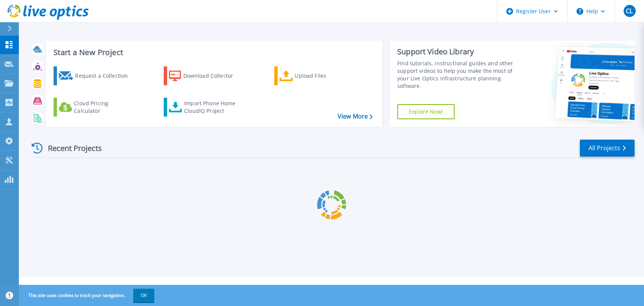 The width and height of the screenshot is (644, 306). Describe the element at coordinates (459, 52) in the screenshot. I see `div: Support Video Library` at that location.